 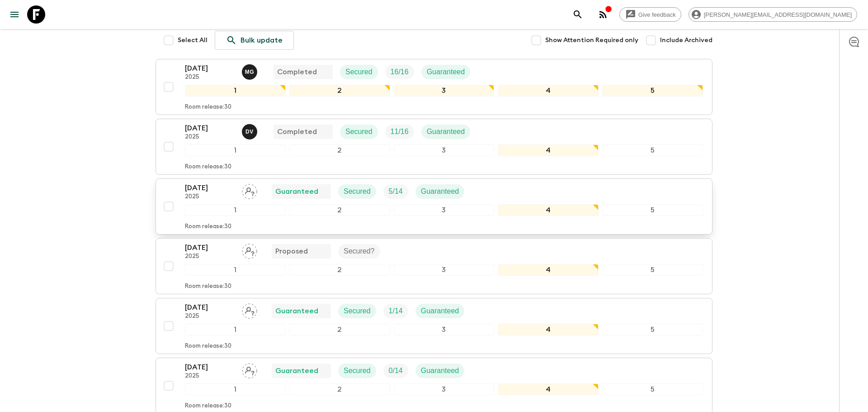 What do you see at coordinates (359, 251) in the screenshot?
I see `p: Secured?` at bounding box center [359, 251].